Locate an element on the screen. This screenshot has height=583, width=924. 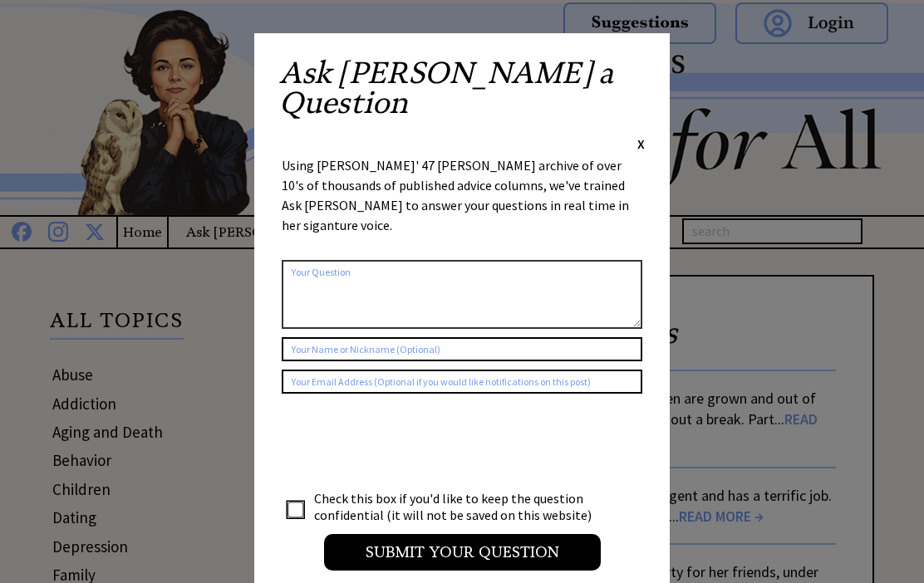
input: Your Email Address (Optional if you would like notifications on this post) is located at coordinates (462, 381).